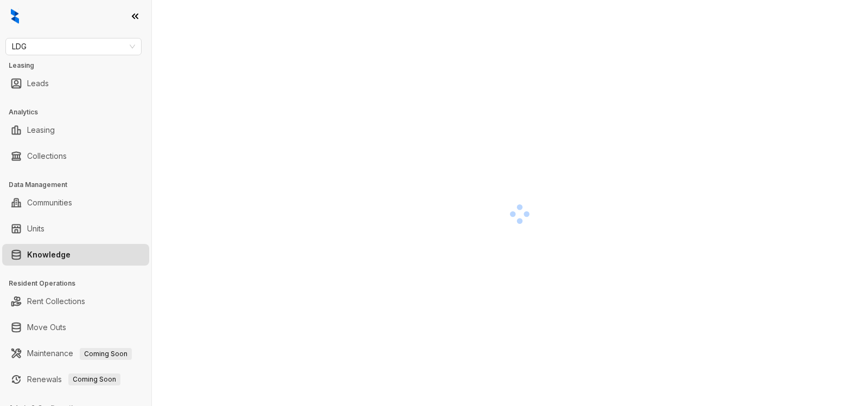  What do you see at coordinates (75, 131) in the screenshot?
I see `li: Leasing` at bounding box center [75, 131].